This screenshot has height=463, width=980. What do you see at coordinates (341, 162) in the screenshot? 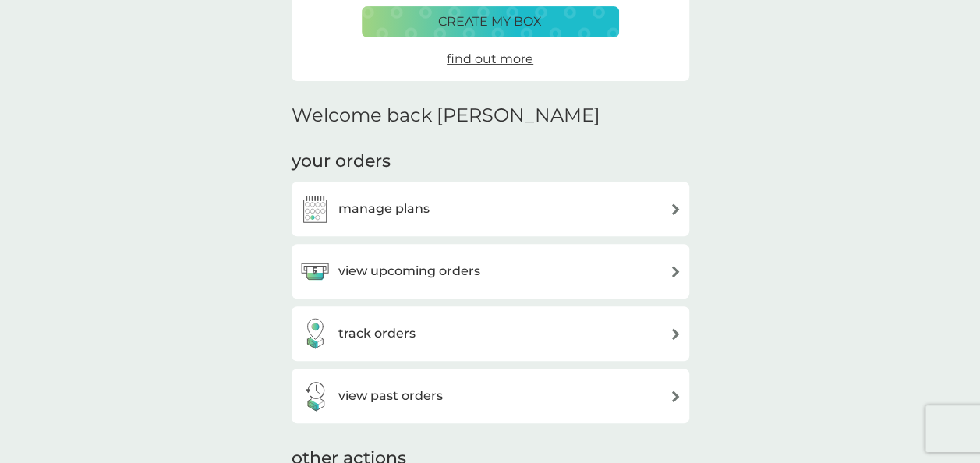
I see `h3: your orders` at bounding box center [341, 162].